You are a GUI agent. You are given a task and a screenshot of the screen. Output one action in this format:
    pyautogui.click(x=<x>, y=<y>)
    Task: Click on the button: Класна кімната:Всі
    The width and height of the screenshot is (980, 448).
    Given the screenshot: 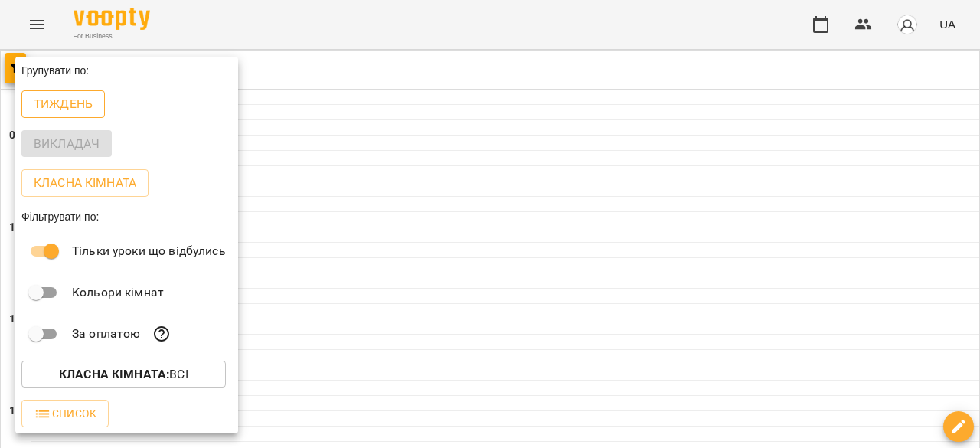 What is the action you would take?
    pyautogui.click(x=123, y=374)
    